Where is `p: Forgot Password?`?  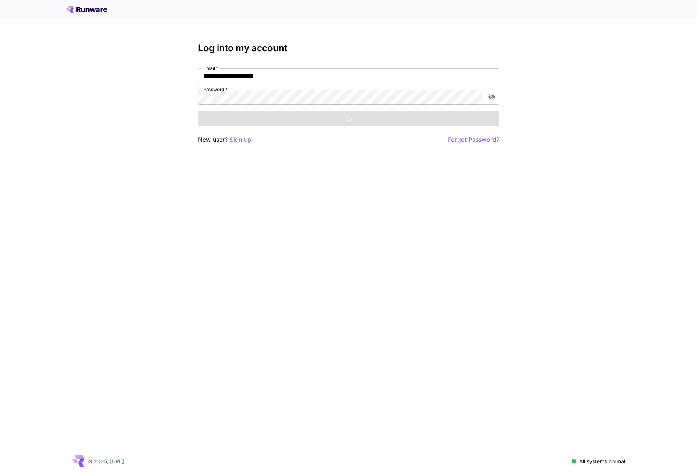
p: Forgot Password? is located at coordinates (474, 140).